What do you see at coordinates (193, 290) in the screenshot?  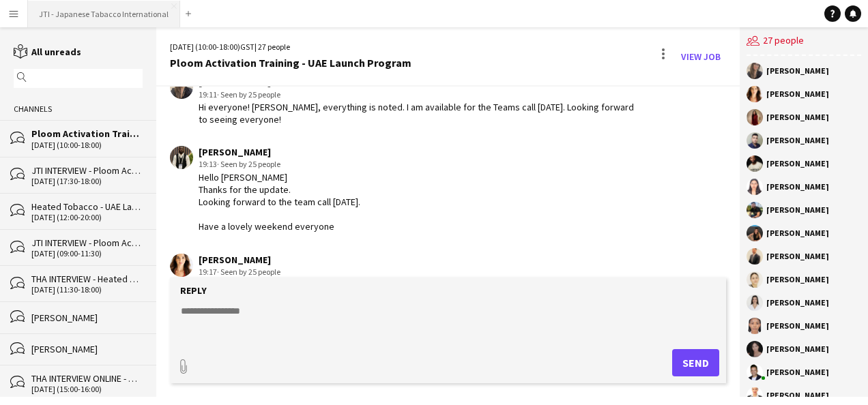 I see `label: Reply` at bounding box center [193, 290].